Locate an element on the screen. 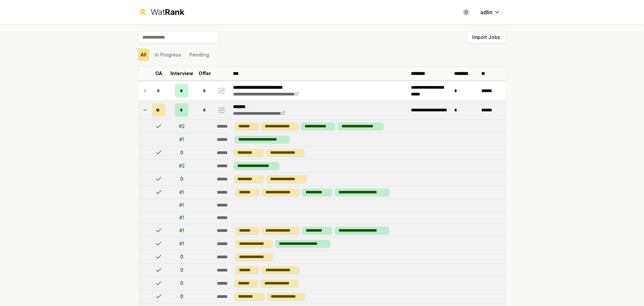 The width and height of the screenshot is (644, 306). p: Offer is located at coordinates (204, 73).